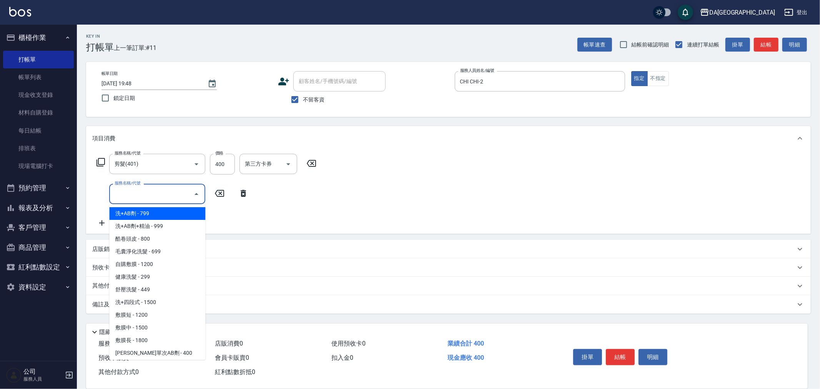 This screenshot has height=389, width=820. Describe the element at coordinates (111, 286) in the screenshot. I see `p: 其他付款方式` at that location.